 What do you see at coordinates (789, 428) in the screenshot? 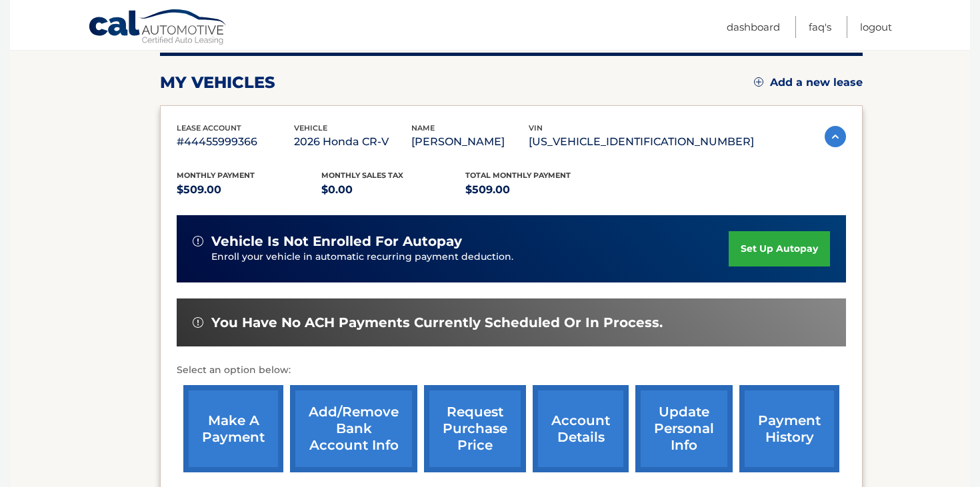
I see `a: payment history` at bounding box center [789, 428].